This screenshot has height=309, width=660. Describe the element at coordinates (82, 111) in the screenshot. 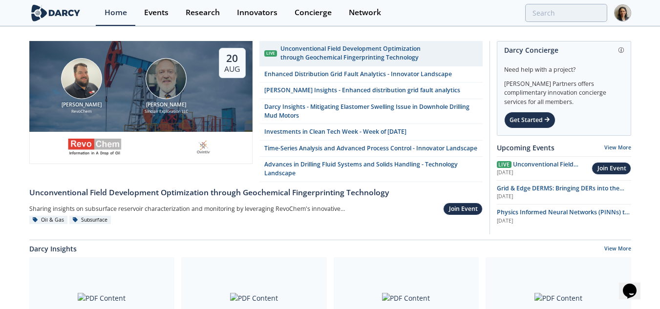

I see `div: RevoChem` at that location.